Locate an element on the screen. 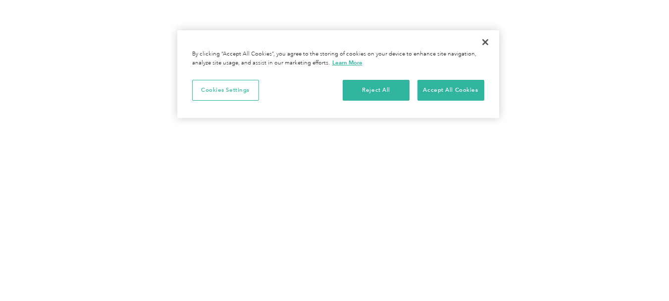 The image size is (669, 301). button: Cookies Settings is located at coordinates (225, 90).